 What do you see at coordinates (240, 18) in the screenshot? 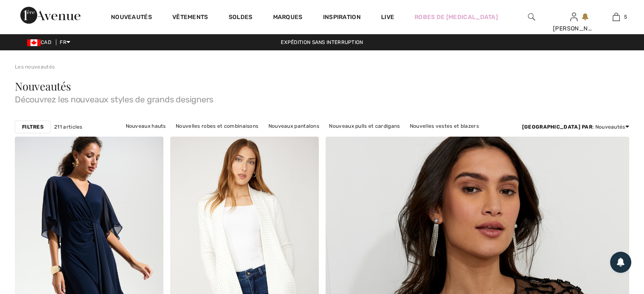
I see `a: Soldes` at bounding box center [240, 18].